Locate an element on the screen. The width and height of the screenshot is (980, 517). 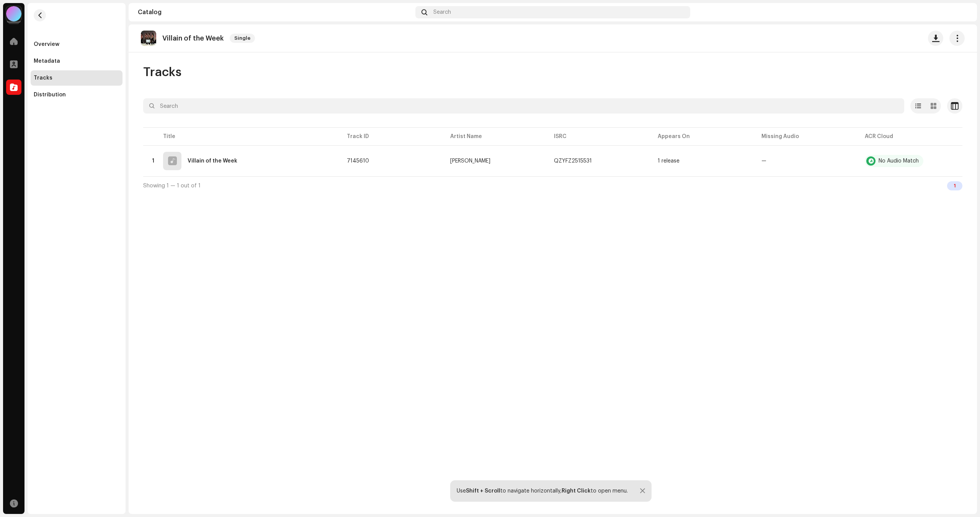
div: QZYFZ2515531 is located at coordinates (572, 161).